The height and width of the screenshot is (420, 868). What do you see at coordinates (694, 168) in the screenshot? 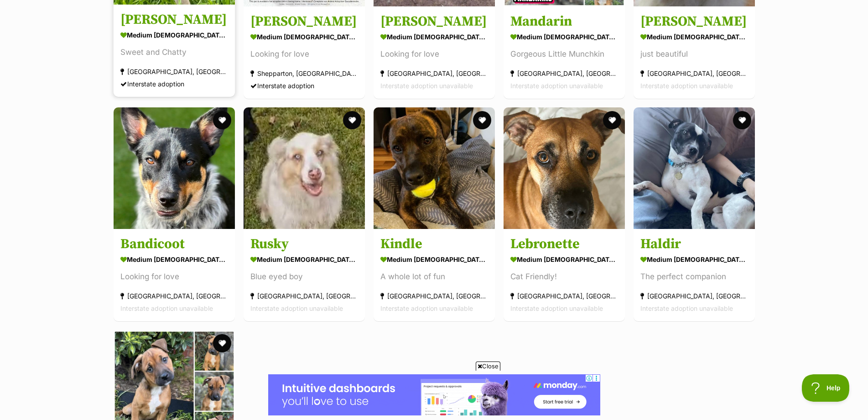
I see `img: Haldir` at bounding box center [694, 168].